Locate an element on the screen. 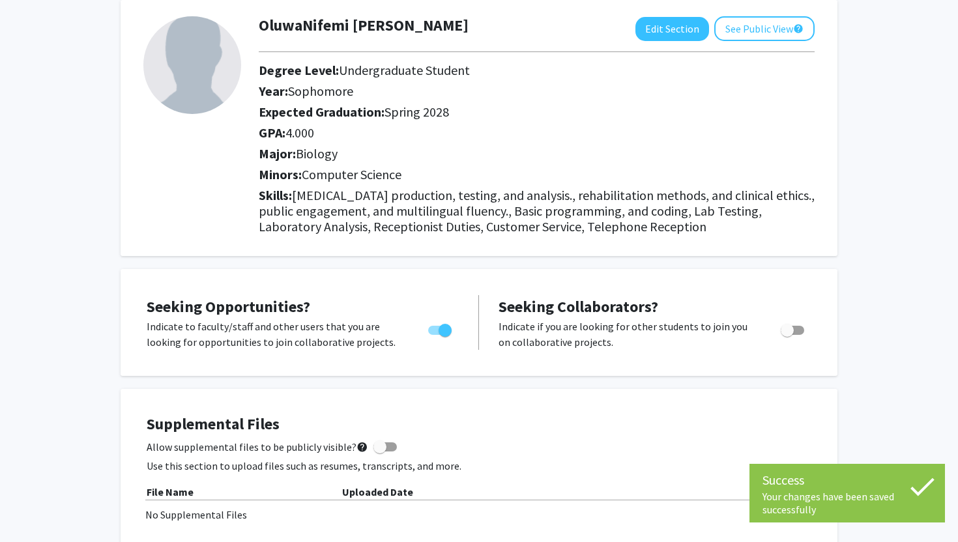 The height and width of the screenshot is (542, 958). h2: Skills: is located at coordinates (536, 211).